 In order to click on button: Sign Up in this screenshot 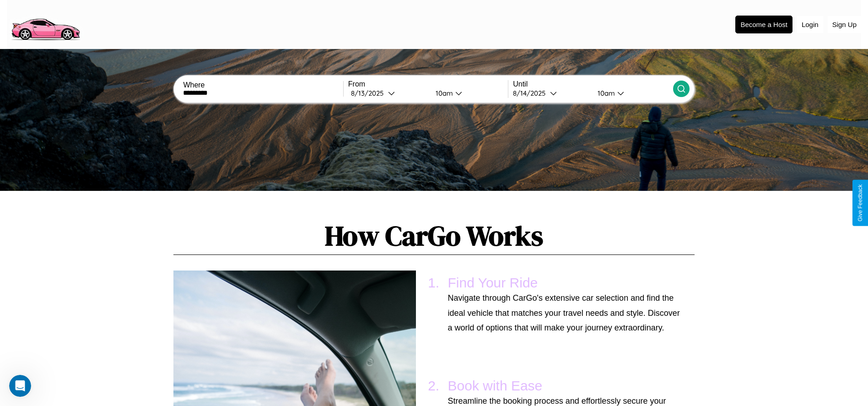, I will do `click(844, 25)`.